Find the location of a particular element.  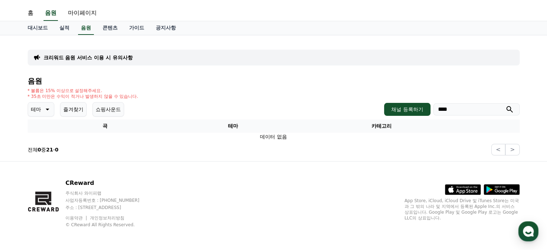

p: 테마 is located at coordinates (36, 109).